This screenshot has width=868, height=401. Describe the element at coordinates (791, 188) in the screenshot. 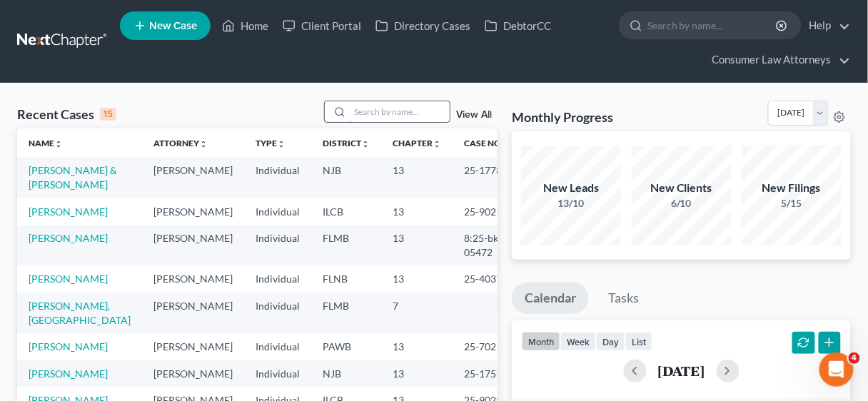

I see `div: New Filings` at that location.